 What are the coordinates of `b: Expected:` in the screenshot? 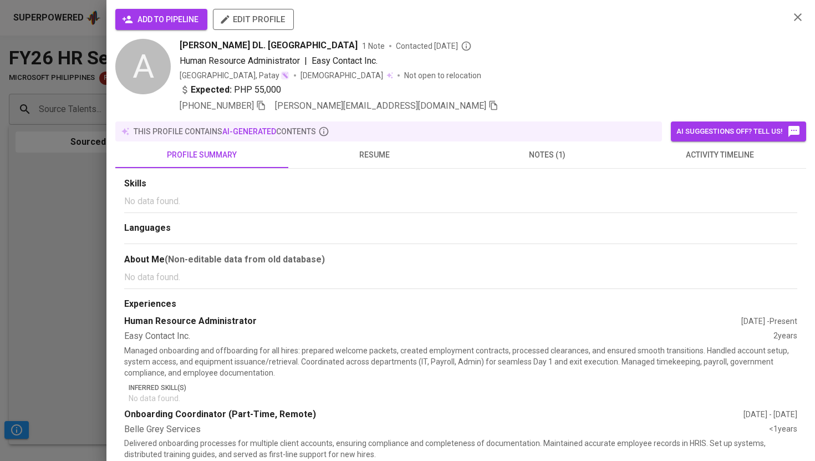 It's located at (211, 90).